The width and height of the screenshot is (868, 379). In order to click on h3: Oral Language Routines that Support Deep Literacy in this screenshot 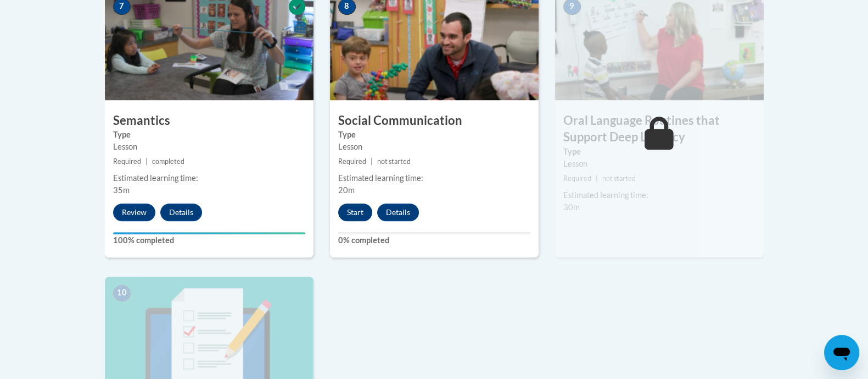, I will do `click(659, 129)`.